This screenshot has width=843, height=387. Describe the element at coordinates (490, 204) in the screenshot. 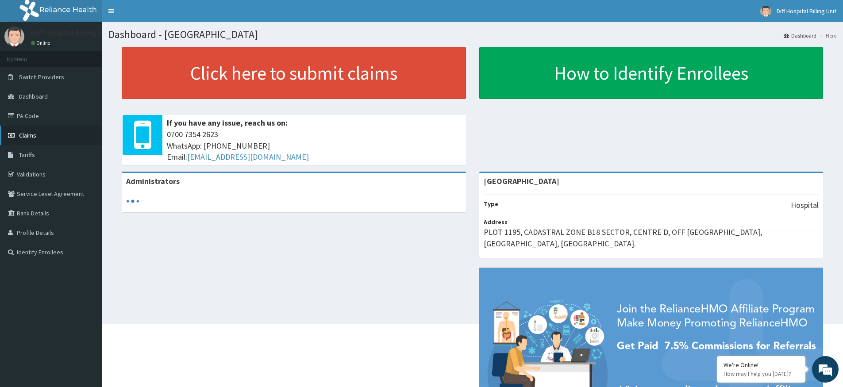

I see `b: Type` at that location.